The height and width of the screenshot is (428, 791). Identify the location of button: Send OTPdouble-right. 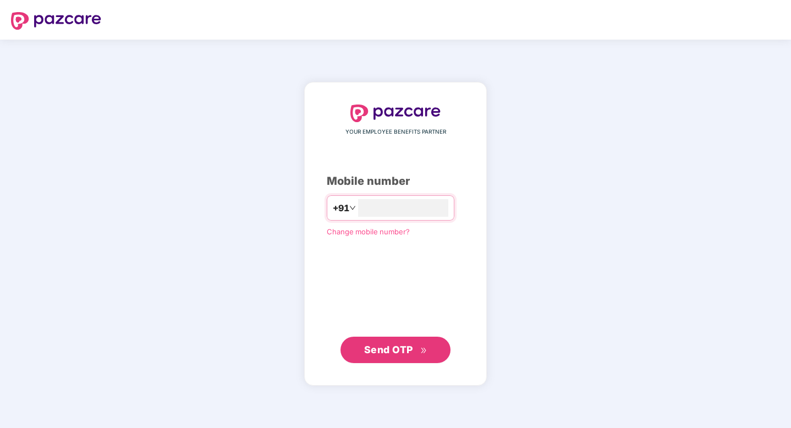
(396, 350).